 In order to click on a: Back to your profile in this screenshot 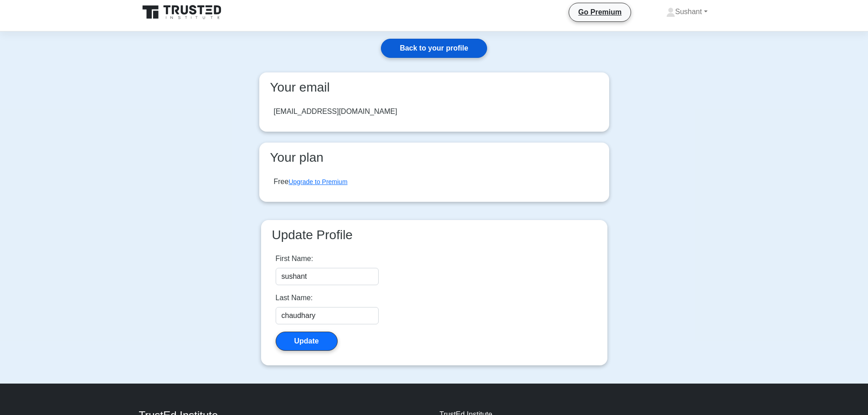, I will do `click(434, 48)`.